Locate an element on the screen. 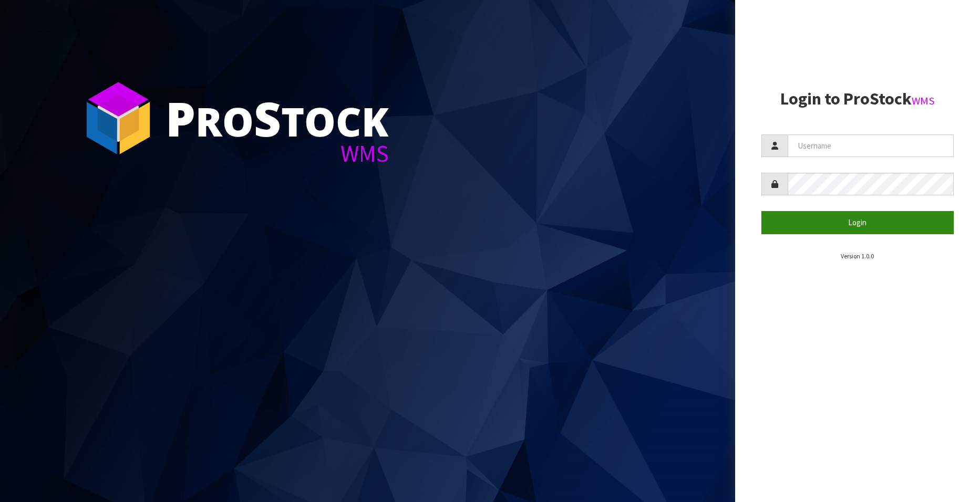 This screenshot has height=502, width=980. div: ro tock is located at coordinates (277, 118).